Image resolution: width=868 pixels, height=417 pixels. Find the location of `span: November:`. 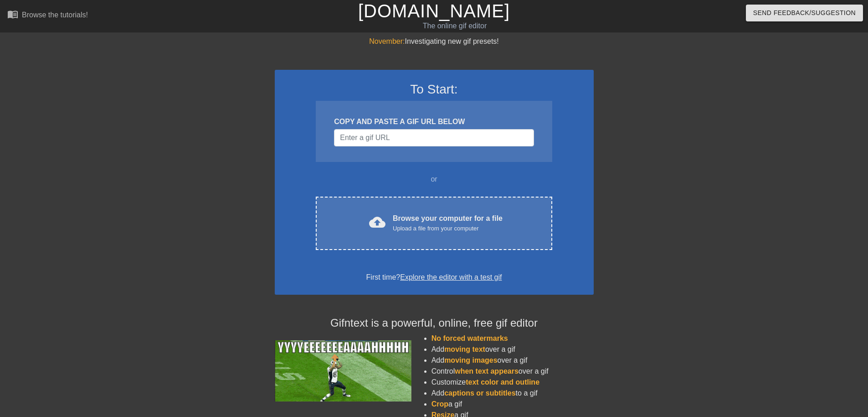

span: November: is located at coordinates (387, 41).